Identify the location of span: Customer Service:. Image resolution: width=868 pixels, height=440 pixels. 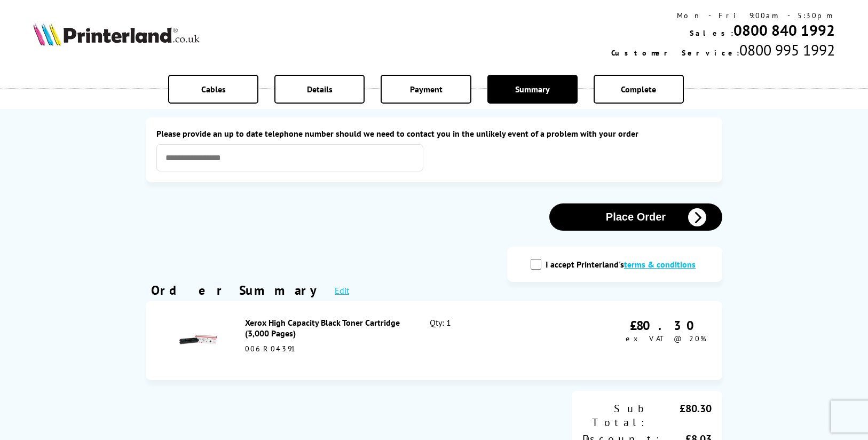
(675, 53).